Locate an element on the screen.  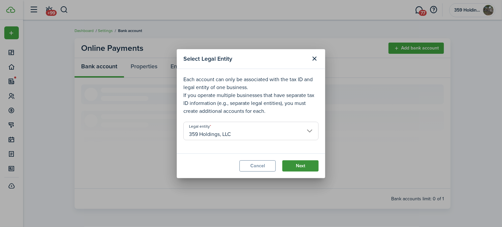
span: Select Legal Entity is located at coordinates (208, 59).